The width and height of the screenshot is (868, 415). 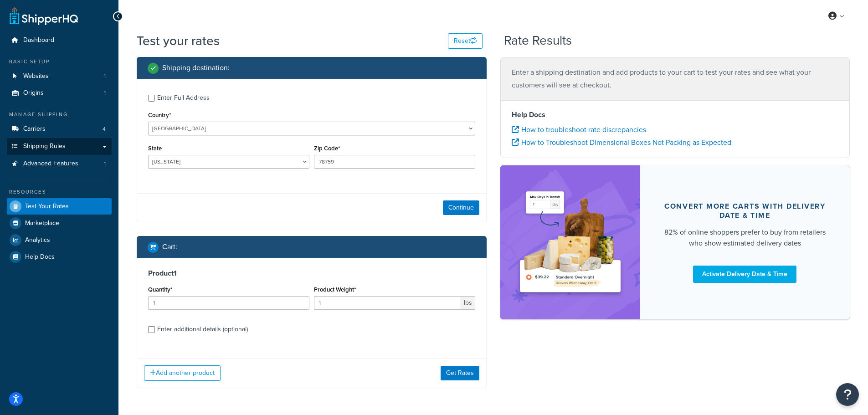 I want to click on h4: Help Docs, so click(x=675, y=115).